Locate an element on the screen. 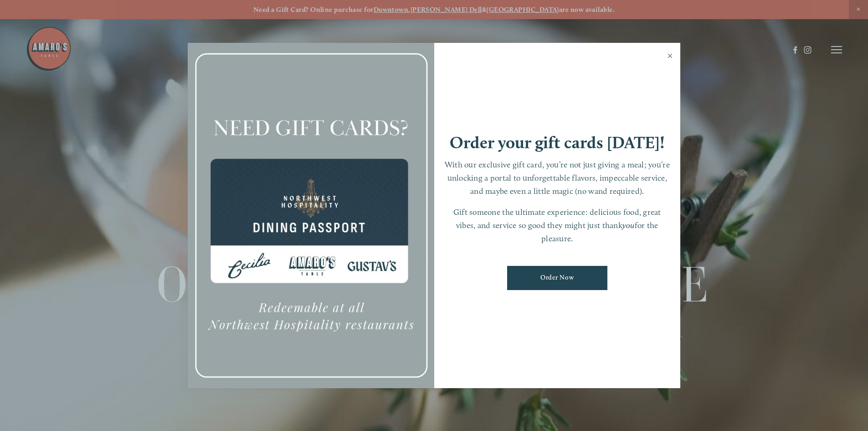 This screenshot has height=431, width=868. p: Gift someone the ultimate experience: delicious food, great vibes, and service so good they might... is located at coordinates (558, 225).